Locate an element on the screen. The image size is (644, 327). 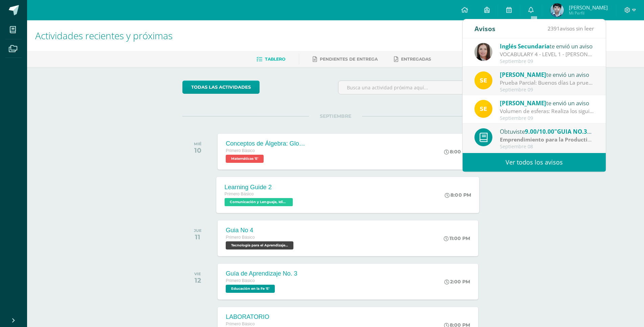
a: Entregadas is located at coordinates (413, 60).